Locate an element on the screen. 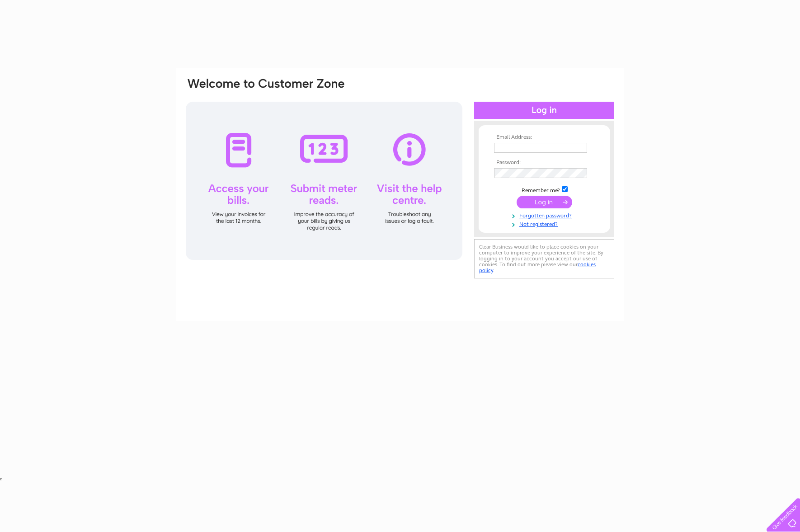  div: Clear Business would like to place cookies on your computer to improve your experience of the sit... is located at coordinates (544, 259).